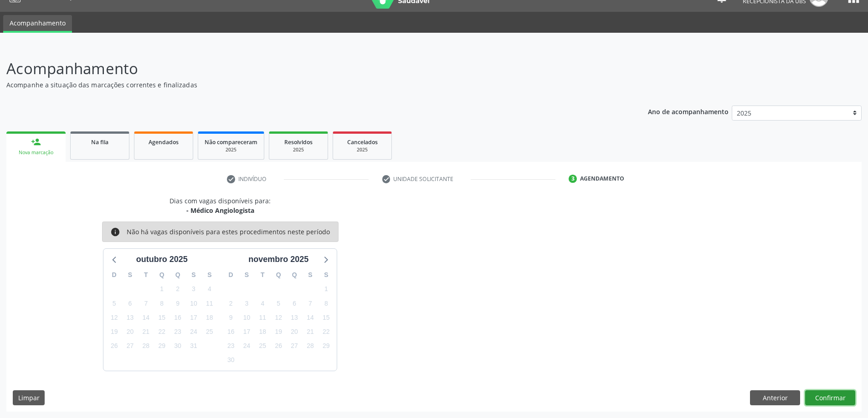  I want to click on span: quinta-feira, 30 de outubro de 2025, so click(178, 346).